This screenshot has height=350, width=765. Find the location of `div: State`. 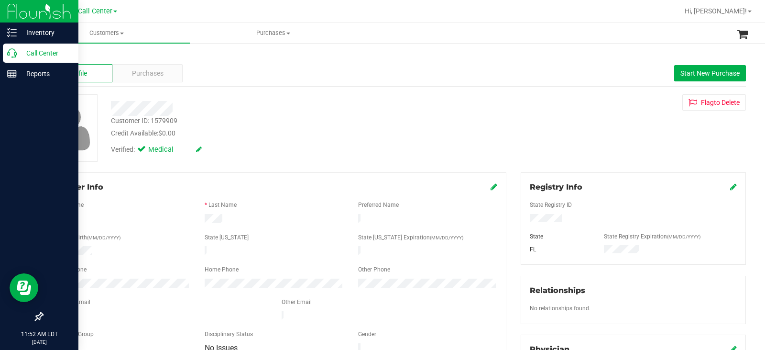

div: State is located at coordinates (559, 236).